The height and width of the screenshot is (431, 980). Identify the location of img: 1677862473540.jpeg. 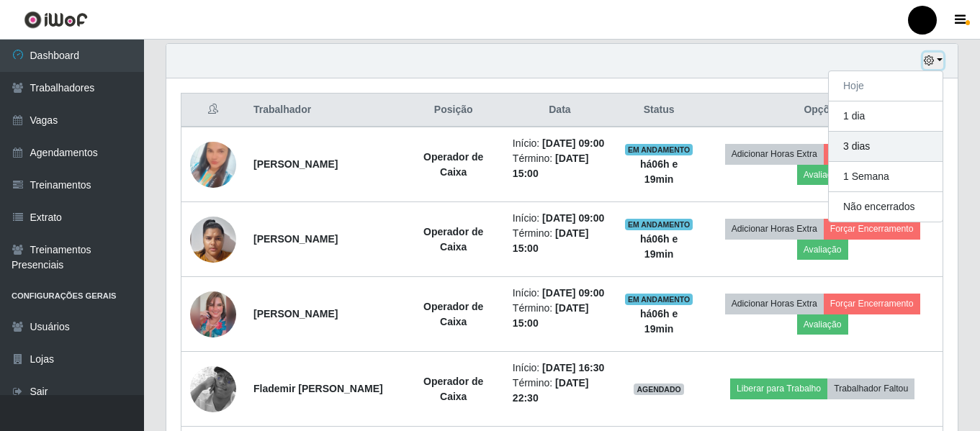
(213, 389).